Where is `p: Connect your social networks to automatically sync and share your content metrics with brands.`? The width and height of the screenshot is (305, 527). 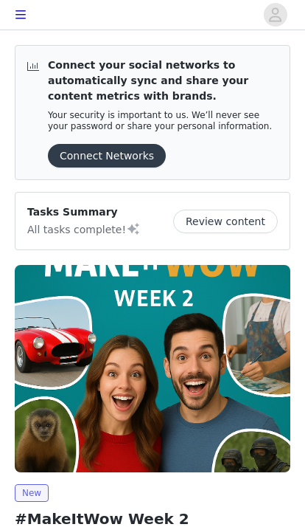 p: Connect your social networks to automatically sync and share your content metrics with brands. is located at coordinates (163, 80).